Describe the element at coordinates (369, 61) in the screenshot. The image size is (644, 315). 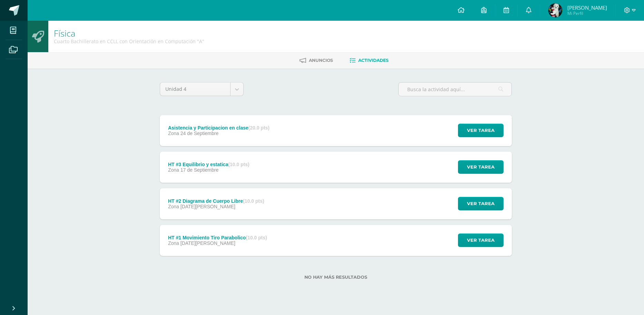
I see `a: Actividades` at that location.